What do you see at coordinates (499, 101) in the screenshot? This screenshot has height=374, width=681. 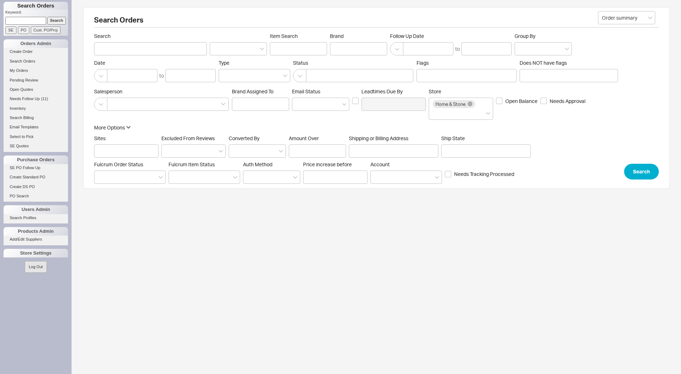 I see `input: Open Balance` at bounding box center [499, 101].